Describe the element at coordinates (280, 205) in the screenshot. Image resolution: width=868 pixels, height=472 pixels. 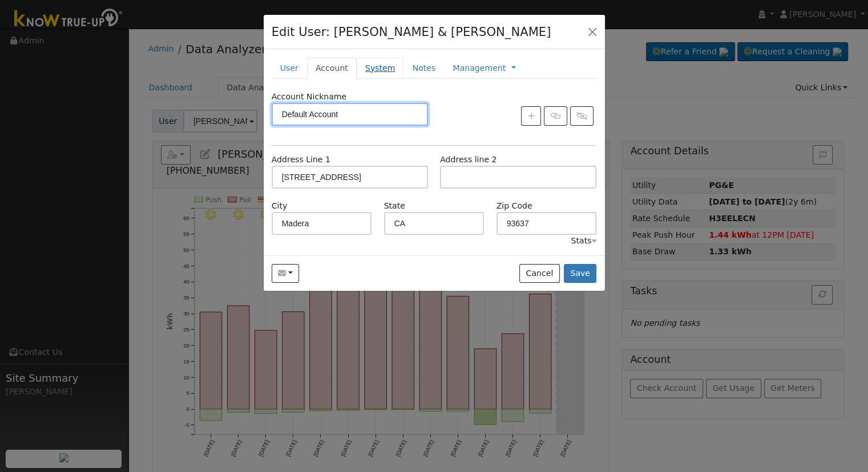
I see `label: City` at that location.